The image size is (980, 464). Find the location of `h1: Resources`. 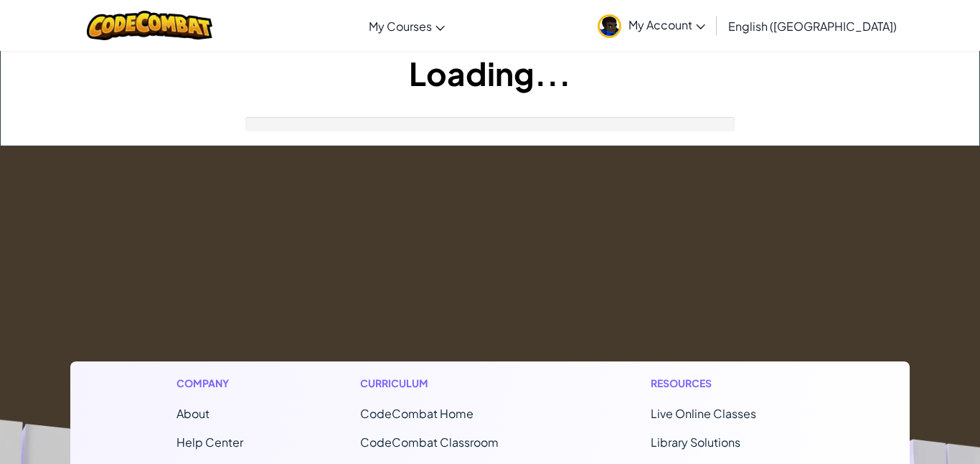

h1: Resources is located at coordinates (726, 383).